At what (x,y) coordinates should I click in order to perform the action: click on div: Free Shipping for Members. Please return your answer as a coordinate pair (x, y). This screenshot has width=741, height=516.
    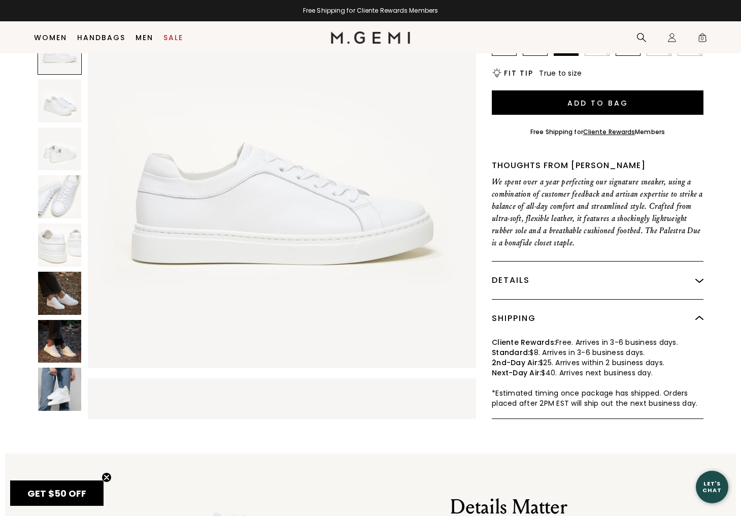
    Looking at the image, I should click on (597, 132).